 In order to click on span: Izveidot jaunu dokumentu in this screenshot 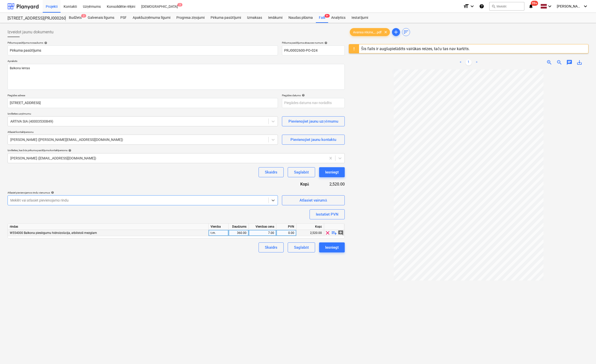, I will do `click(30, 32)`.